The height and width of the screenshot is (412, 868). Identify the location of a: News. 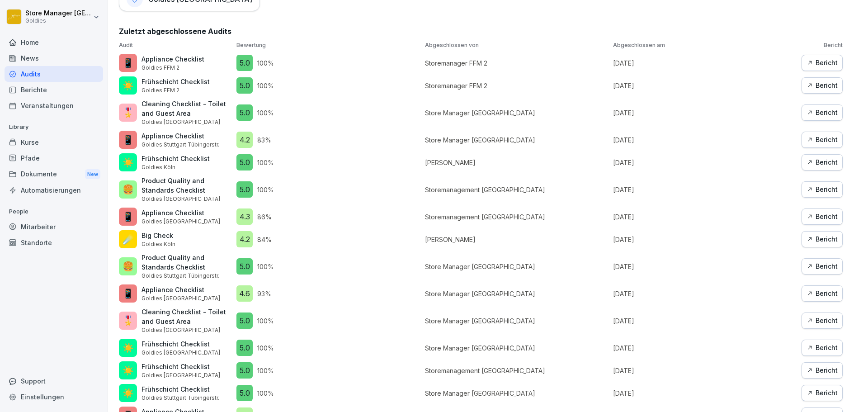
(54, 58).